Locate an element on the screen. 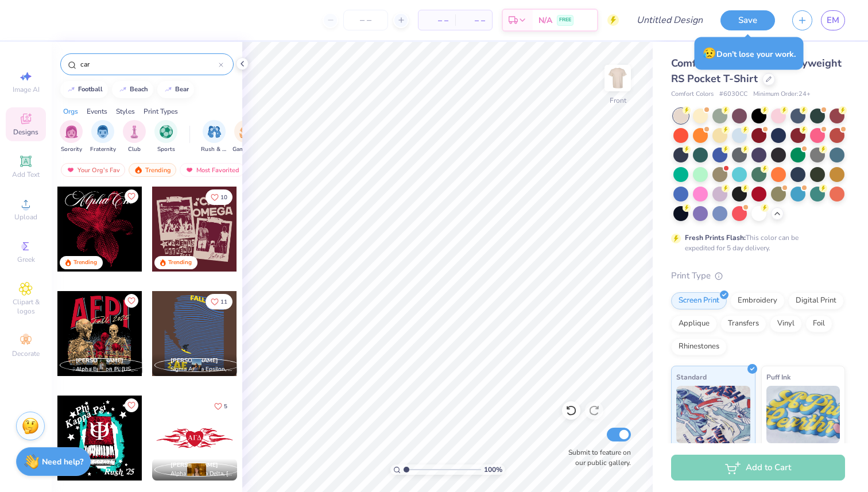  span: Rush & Bid is located at coordinates (214, 149).